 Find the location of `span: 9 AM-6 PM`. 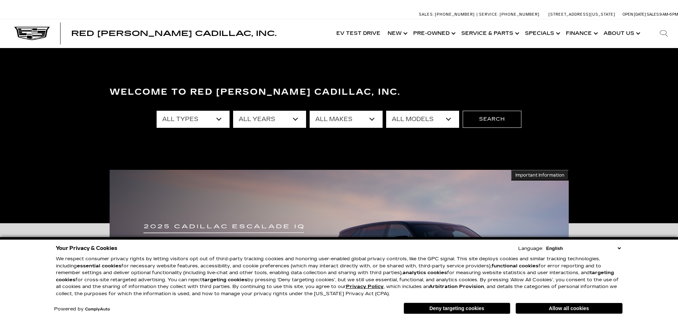

span: 9 AM-6 PM is located at coordinates (669, 14).